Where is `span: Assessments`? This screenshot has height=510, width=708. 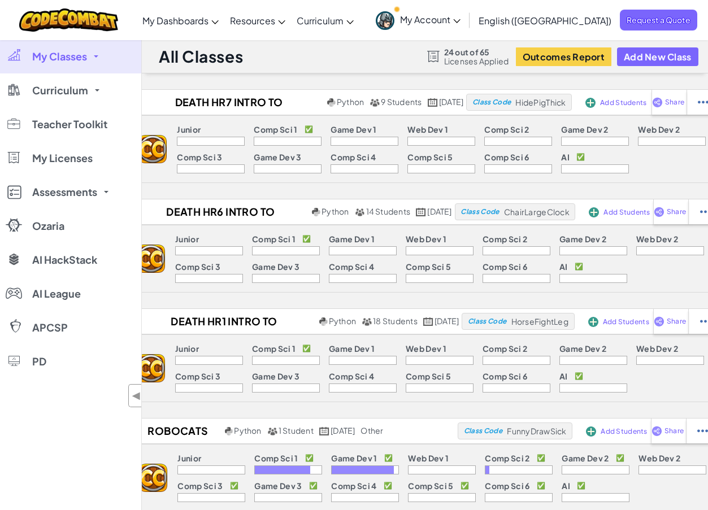 span: Assessments is located at coordinates (64, 192).